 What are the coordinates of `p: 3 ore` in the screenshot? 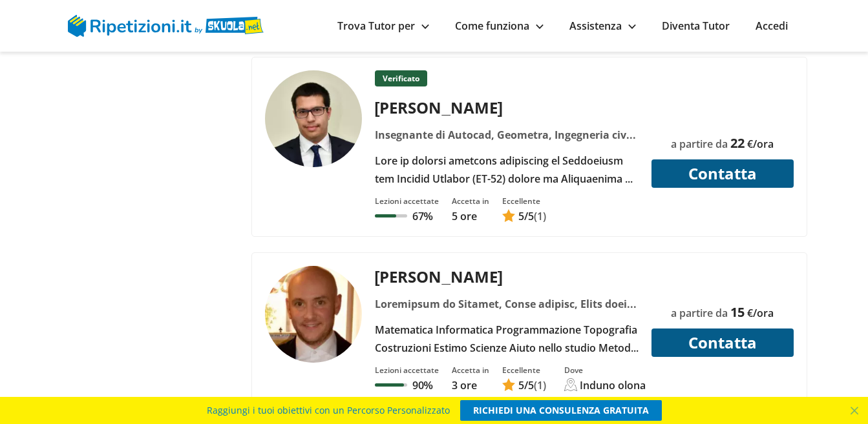 It's located at (470, 385).